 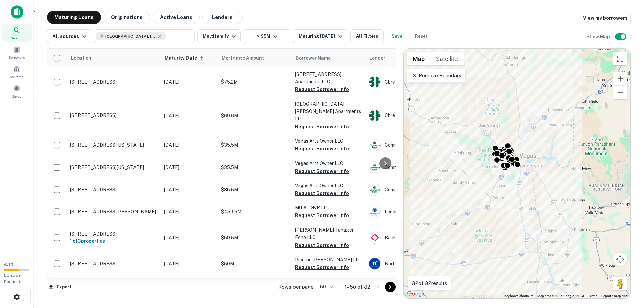 What do you see at coordinates (14, 278) in the screenshot?
I see `span: Borrower Requests` at bounding box center [14, 278].